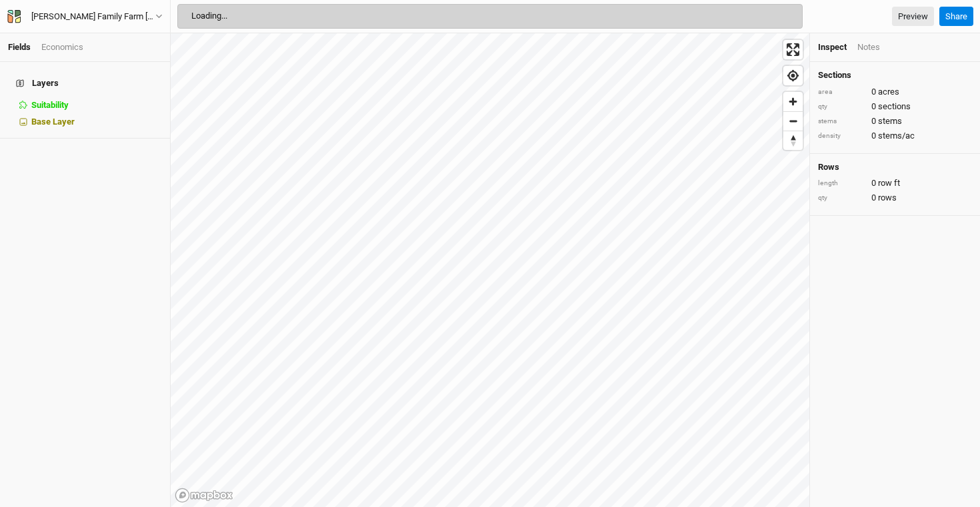 This screenshot has width=980, height=507. What do you see at coordinates (895, 106) in the screenshot?
I see `span: sections` at bounding box center [895, 106].